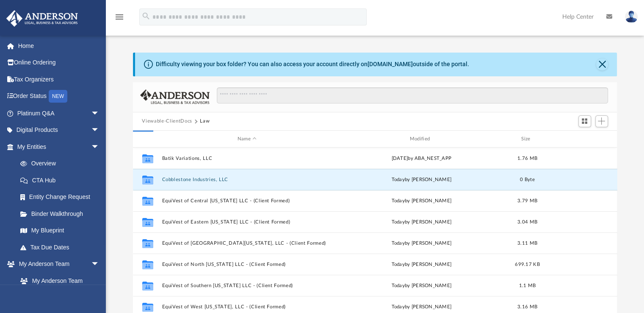 The height and width of the screenshot is (313, 644). I want to click on a: My Entitiesarrow_drop_down, so click(59, 146).